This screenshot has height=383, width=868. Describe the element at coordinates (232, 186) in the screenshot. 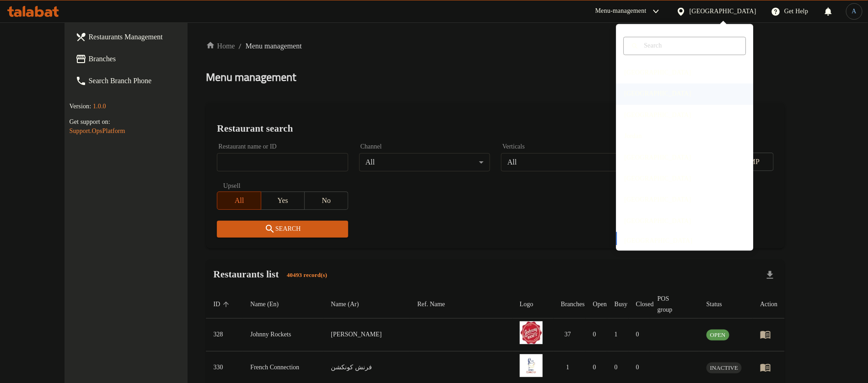

I see `label: Upsell` at that location.